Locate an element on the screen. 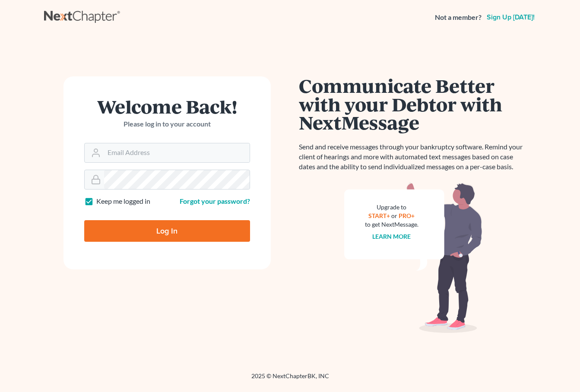 The width and height of the screenshot is (580, 392). input: Log In is located at coordinates (167, 231).